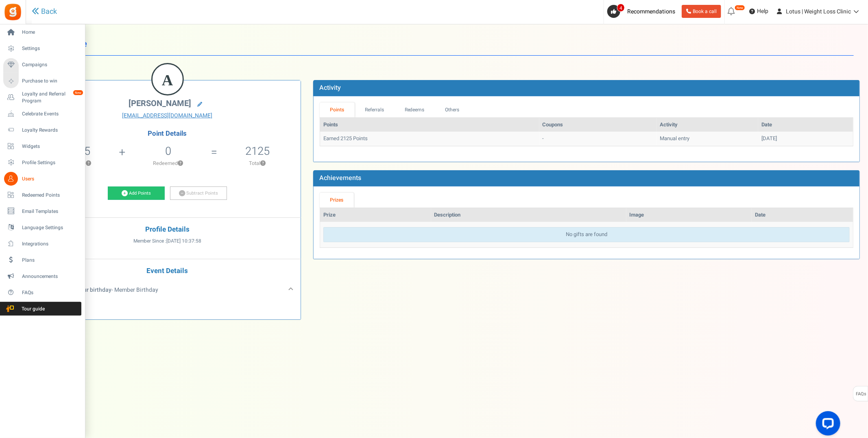  What do you see at coordinates (168, 80) in the screenshot?
I see `figcaption: A` at bounding box center [168, 80].